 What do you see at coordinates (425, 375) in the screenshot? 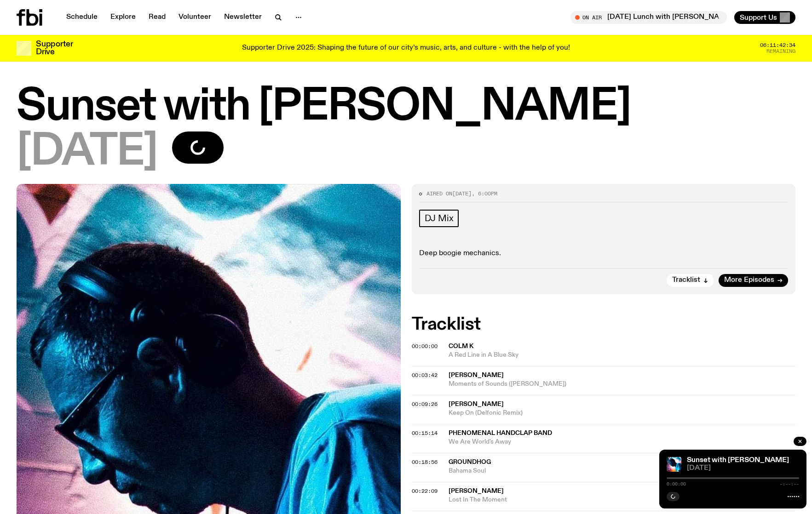
I see `span: 00:03:42` at bounding box center [425, 375].